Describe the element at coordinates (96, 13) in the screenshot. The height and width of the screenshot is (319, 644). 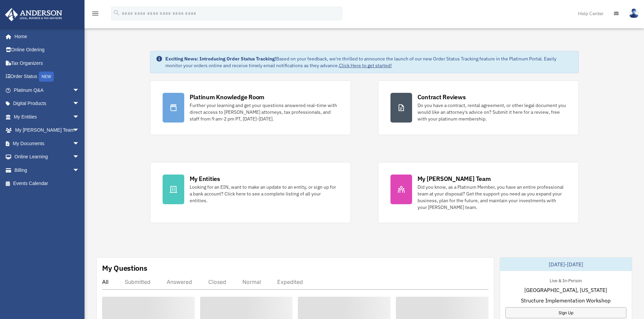
I see `i: menu` at that location.